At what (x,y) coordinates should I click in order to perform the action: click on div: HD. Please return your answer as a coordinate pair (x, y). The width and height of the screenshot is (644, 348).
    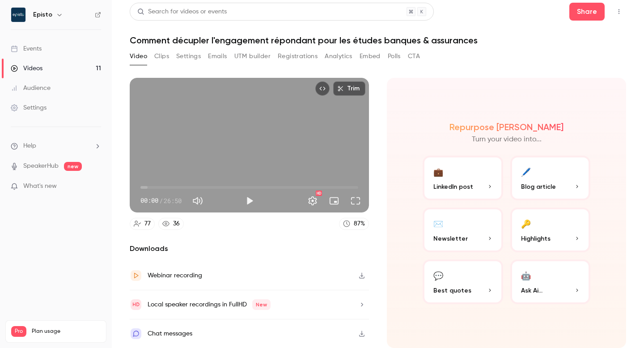
    Looking at the image, I should click on (319, 194).